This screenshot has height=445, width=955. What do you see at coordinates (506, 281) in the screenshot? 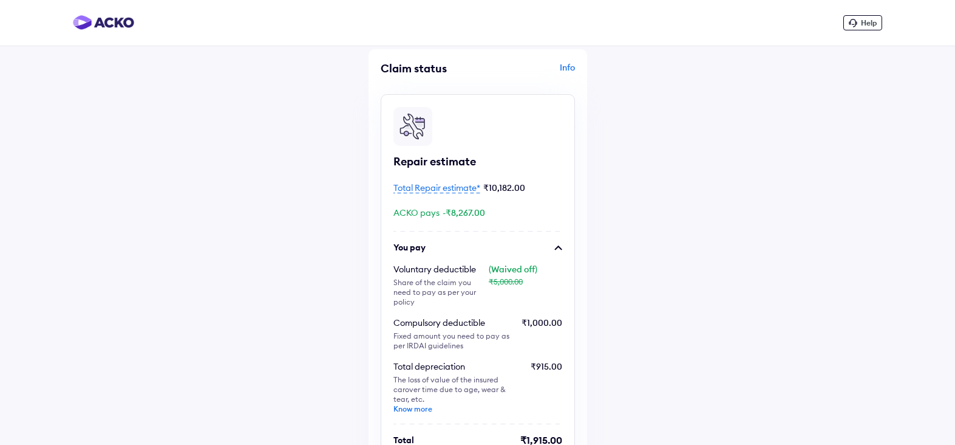
I see `span: ₹5,000.00` at bounding box center [506, 281].